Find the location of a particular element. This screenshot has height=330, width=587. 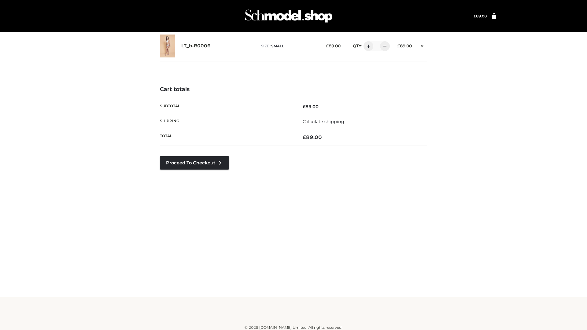

th: Total is located at coordinates (227, 137).